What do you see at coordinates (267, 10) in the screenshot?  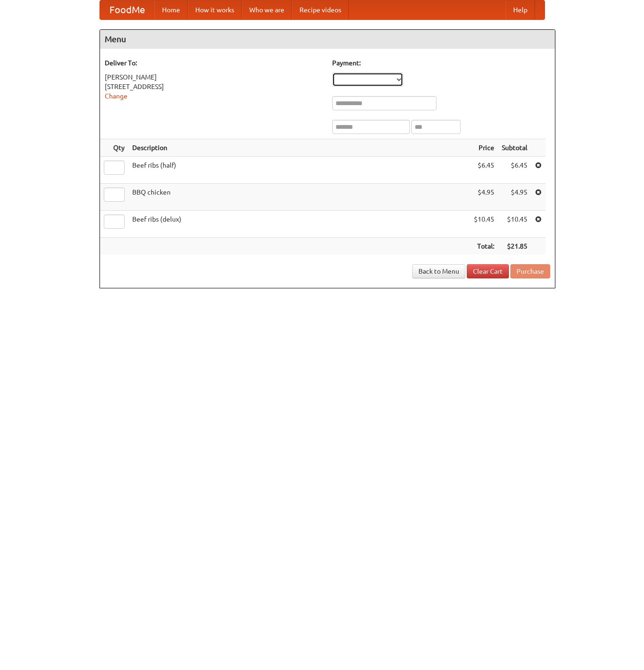 I see `a: Who we are` at bounding box center [267, 10].